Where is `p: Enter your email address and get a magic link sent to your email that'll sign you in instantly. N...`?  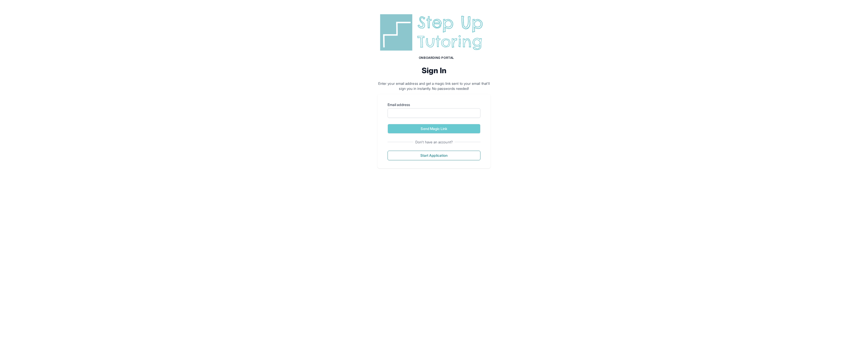 p: Enter your email address and get a magic link sent to your email that'll sign you in instantly. N... is located at coordinates (434, 86).